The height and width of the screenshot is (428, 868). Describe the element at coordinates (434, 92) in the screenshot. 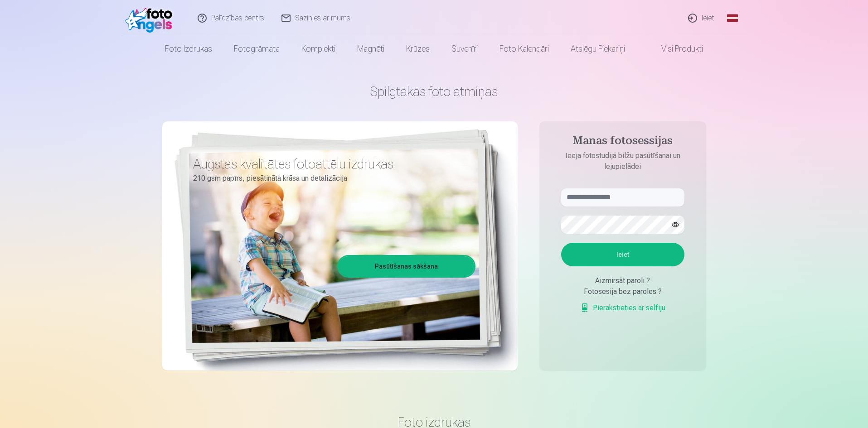

I see `h1: Spilgtākās foto atmiņas` at that location.